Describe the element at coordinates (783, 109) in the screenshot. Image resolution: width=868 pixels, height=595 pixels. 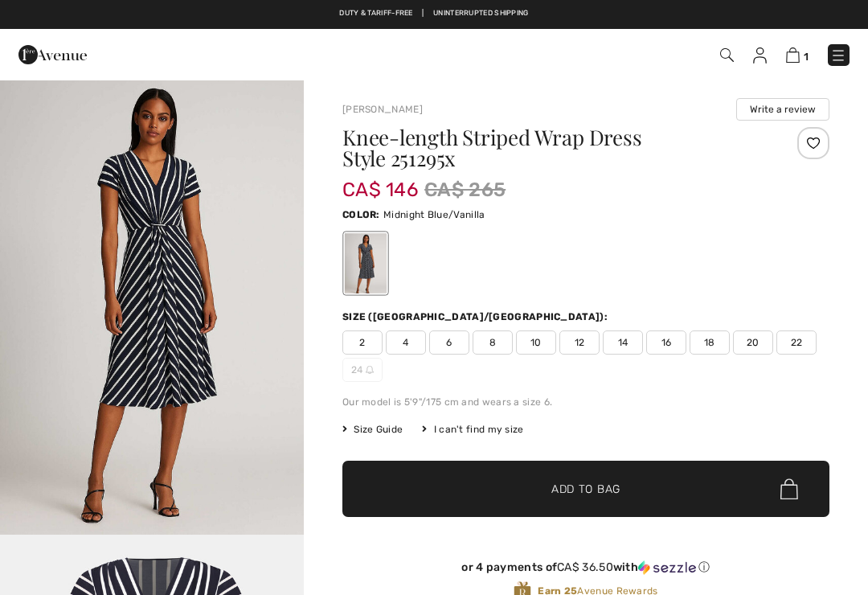
I see `button: Write a review` at that location.